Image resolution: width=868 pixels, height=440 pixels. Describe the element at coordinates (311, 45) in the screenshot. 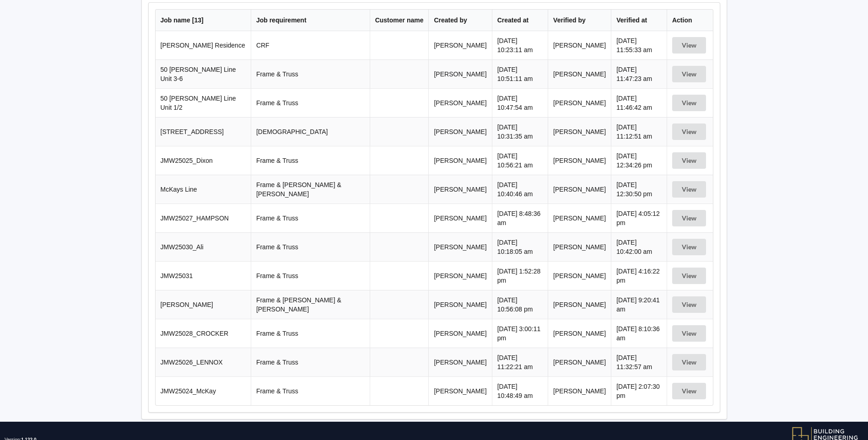

I see `td: CRF` at that location.